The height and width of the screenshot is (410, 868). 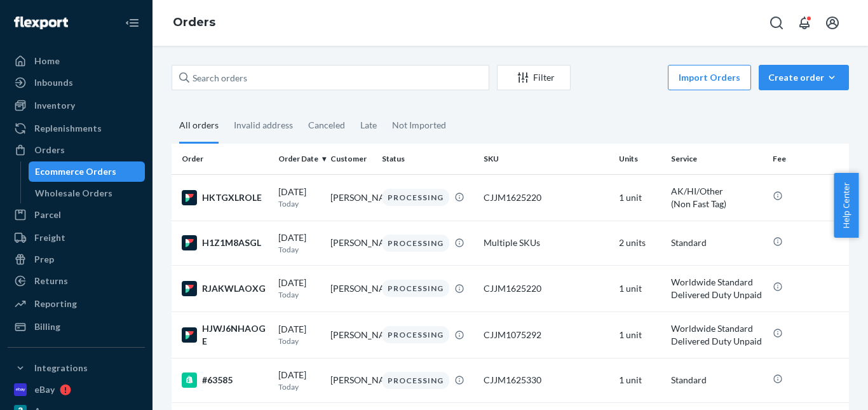 What do you see at coordinates (534, 77) in the screenshot?
I see `div: Filter` at bounding box center [534, 77].